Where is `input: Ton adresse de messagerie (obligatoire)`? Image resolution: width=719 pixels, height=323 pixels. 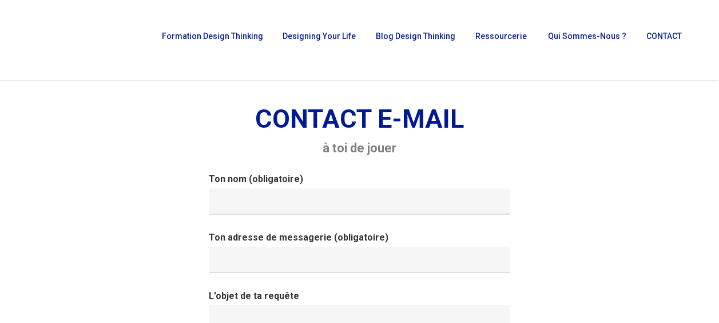
input: Ton adresse de messagerie (obligatoire) is located at coordinates (359, 260).